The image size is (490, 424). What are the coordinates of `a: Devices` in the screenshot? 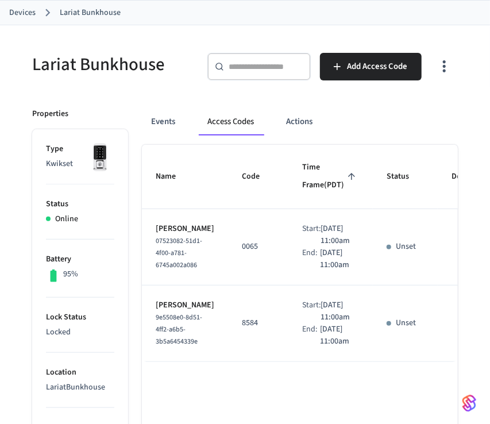 It's located at (22, 13).